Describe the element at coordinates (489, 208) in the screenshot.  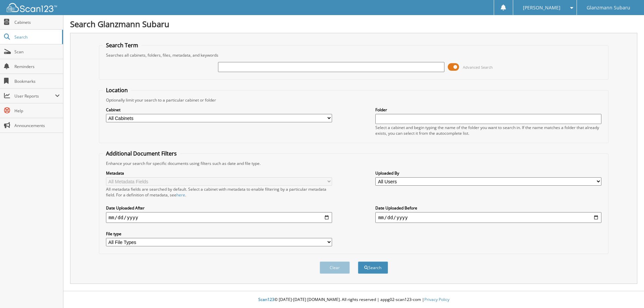
I see `label: Date Uploaded Before` at that location.